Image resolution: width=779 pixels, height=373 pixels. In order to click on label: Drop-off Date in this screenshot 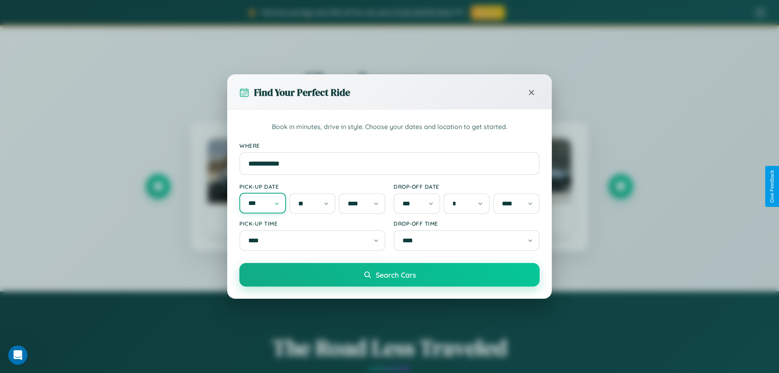, I will do `click(466, 186)`.